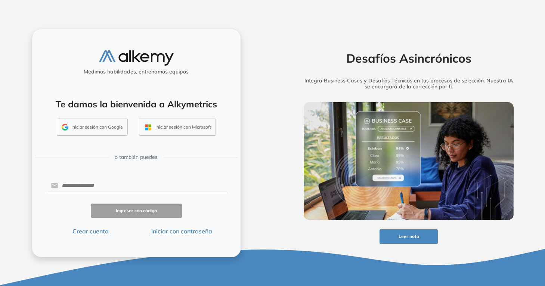 The height and width of the screenshot is (286, 545). Describe the element at coordinates (409, 84) in the screenshot. I see `h5: Integra Business Cases y Desafíos Técnicos en tus procesos de selección. Nuestra IA se encargará ...` at that location.